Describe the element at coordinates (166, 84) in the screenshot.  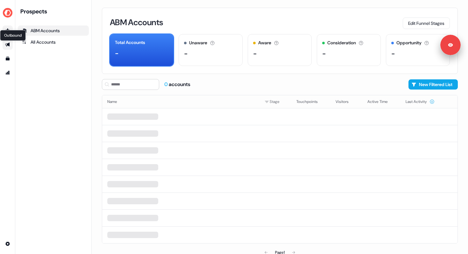
I see `span: 0` at that location.